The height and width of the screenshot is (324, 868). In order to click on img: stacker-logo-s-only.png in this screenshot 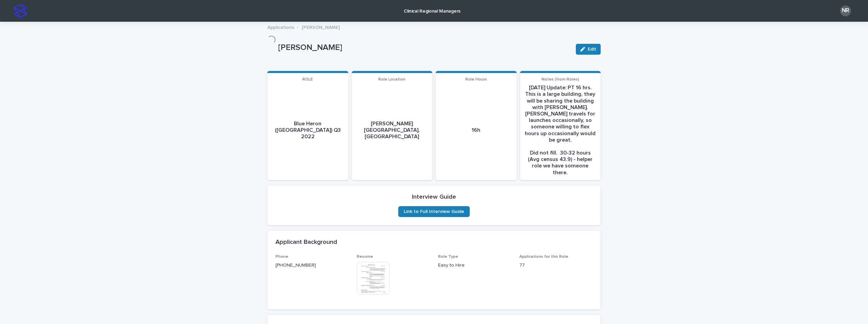, I will do `click(21, 11)`.